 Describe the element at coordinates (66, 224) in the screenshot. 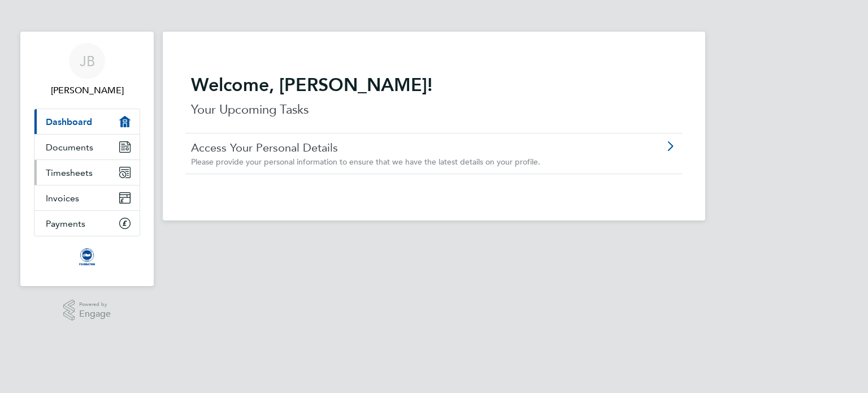

I see `span: Payments` at that location.